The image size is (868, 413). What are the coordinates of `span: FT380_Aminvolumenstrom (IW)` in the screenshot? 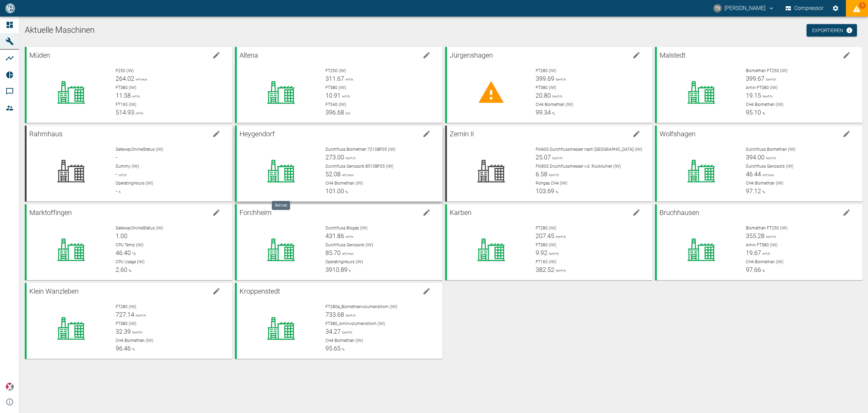 It's located at (355, 323).